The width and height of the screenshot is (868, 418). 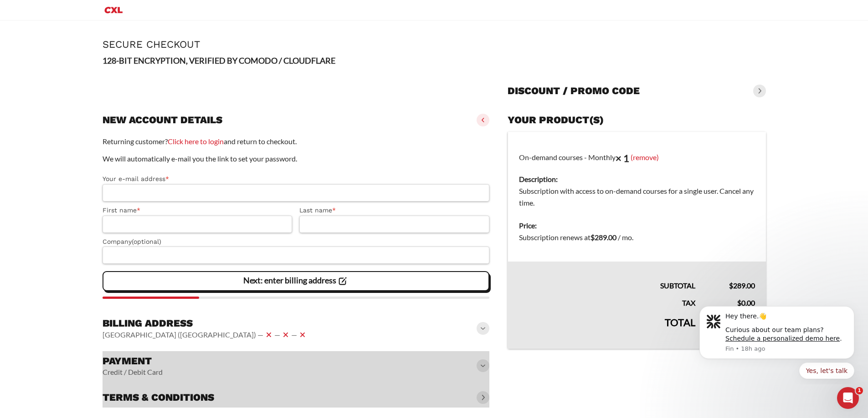 What do you see at coordinates (197, 210) in the screenshot?
I see `label: First name` at bounding box center [197, 210].